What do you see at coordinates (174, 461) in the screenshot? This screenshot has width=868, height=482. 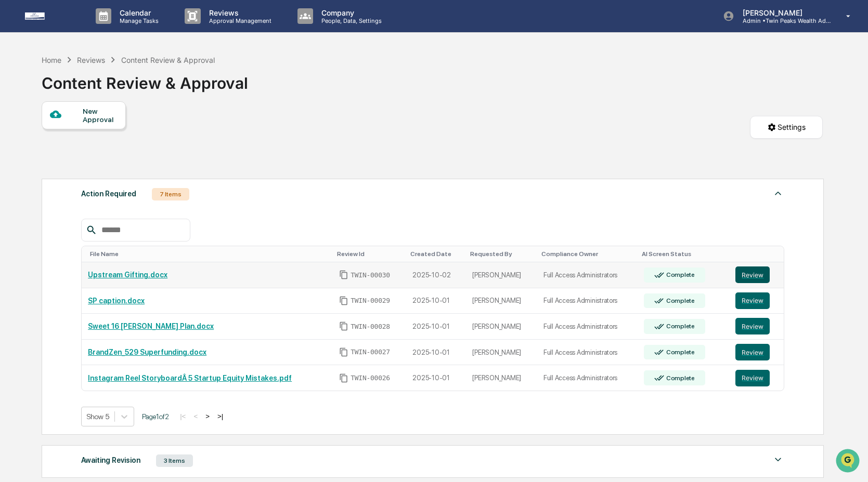 I see `div: 3 Items` at bounding box center [174, 461].